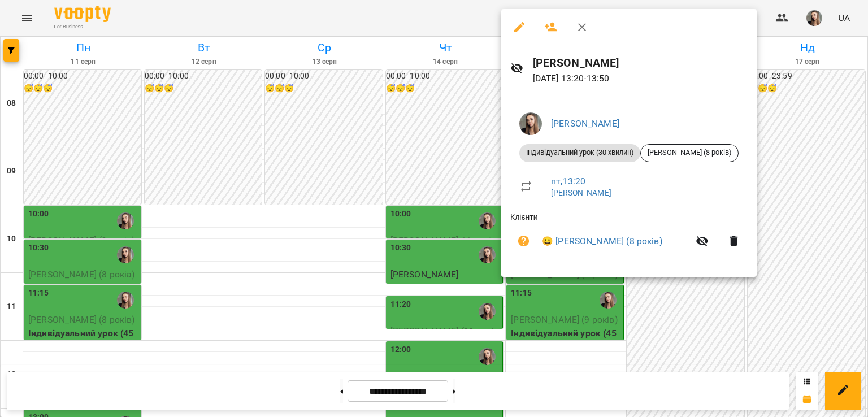  Describe the element at coordinates (629, 237) in the screenshot. I see `ul: Клієнти` at that location.